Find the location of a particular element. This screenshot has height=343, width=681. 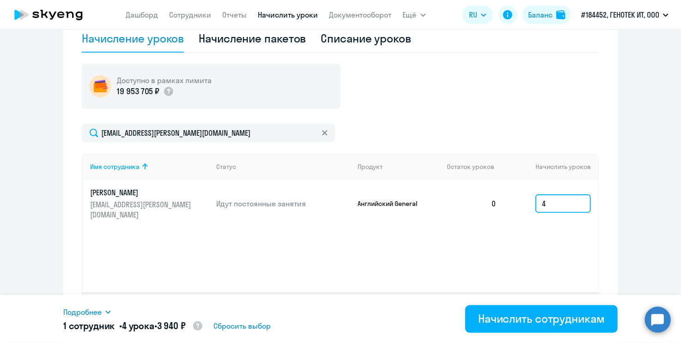

span: 4 урока is located at coordinates (138, 326).